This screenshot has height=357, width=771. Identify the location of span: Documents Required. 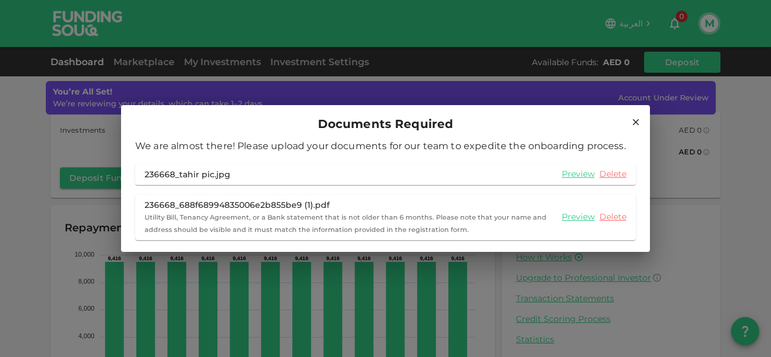
(386, 124).